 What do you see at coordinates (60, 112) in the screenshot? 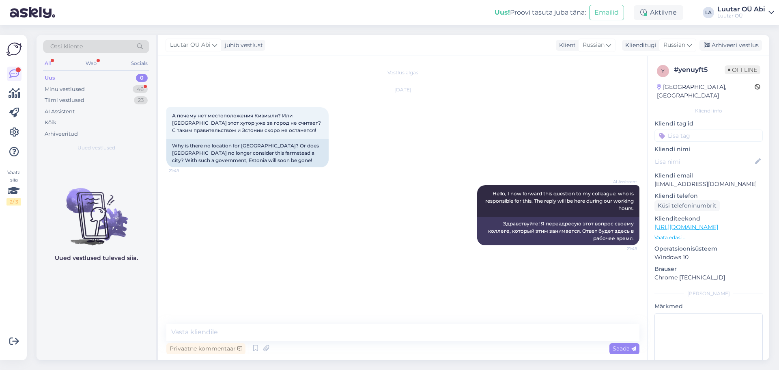
I see `div: AI Assistent` at bounding box center [60, 112].